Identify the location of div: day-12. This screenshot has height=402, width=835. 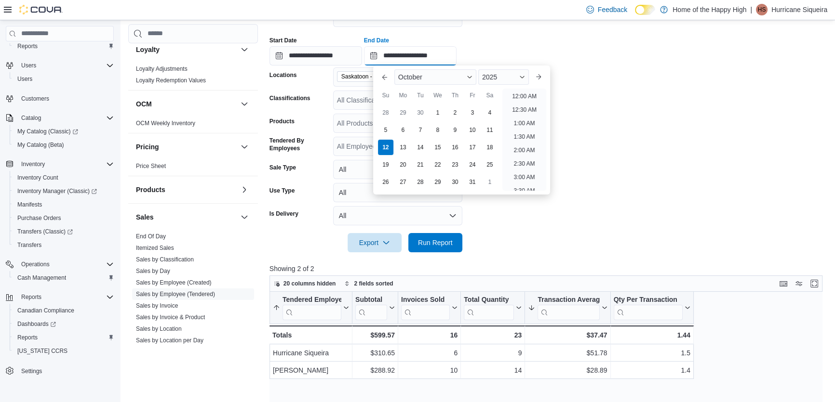
(386, 147).